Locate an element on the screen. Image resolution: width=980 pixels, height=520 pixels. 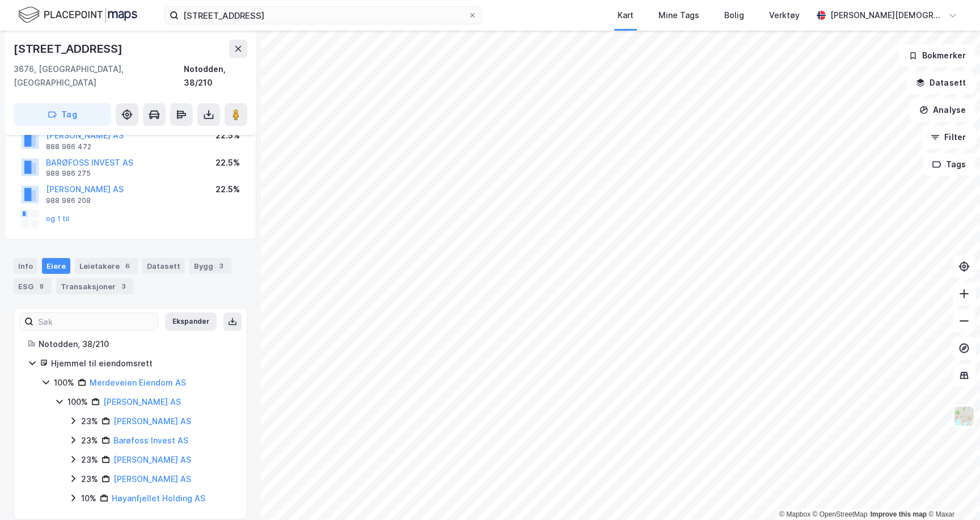
a: Barøfoss Invest AS is located at coordinates (151, 439).